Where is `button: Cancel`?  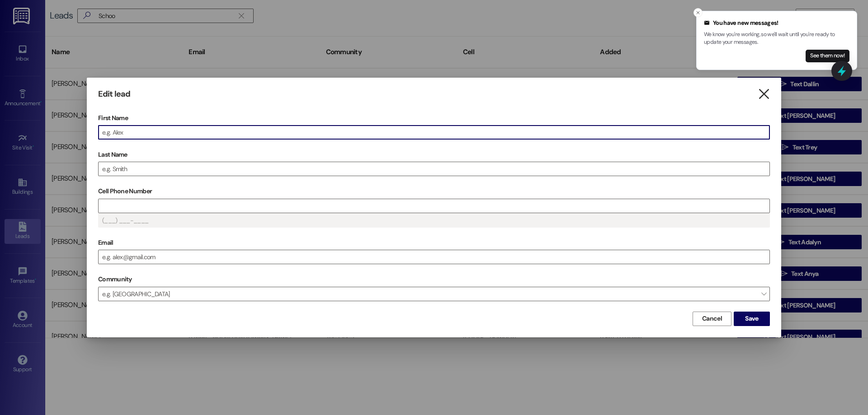 button: Cancel is located at coordinates (712, 319).